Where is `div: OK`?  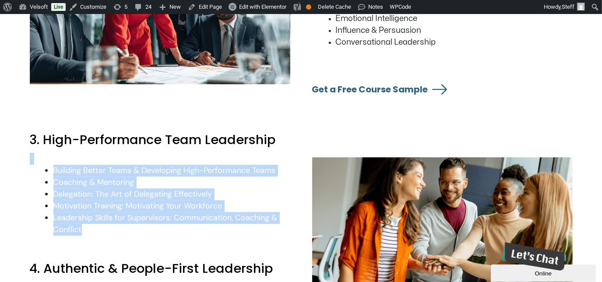 div: OK is located at coordinates (309, 7).